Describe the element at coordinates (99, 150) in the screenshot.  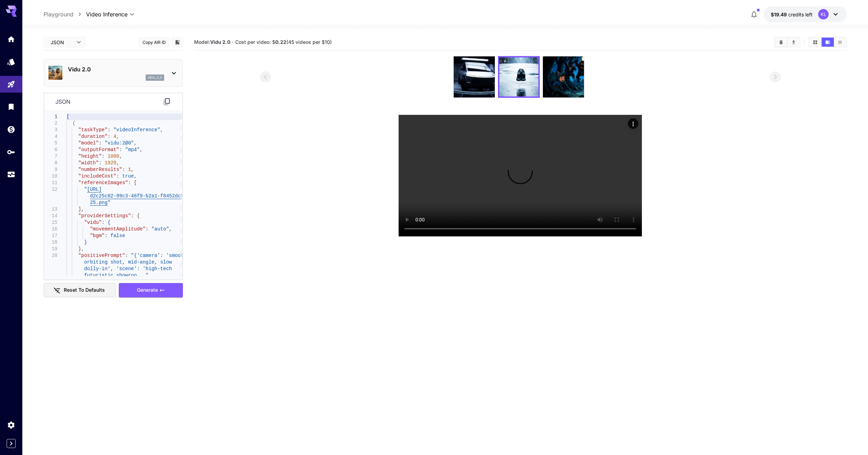
I see `span: "outputFormat"` at that location.